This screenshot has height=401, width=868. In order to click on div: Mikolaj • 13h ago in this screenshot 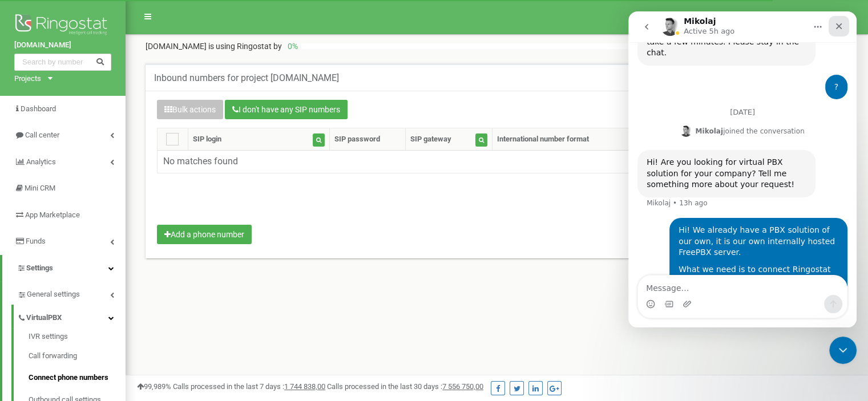, I will do `click(49, 192)`.